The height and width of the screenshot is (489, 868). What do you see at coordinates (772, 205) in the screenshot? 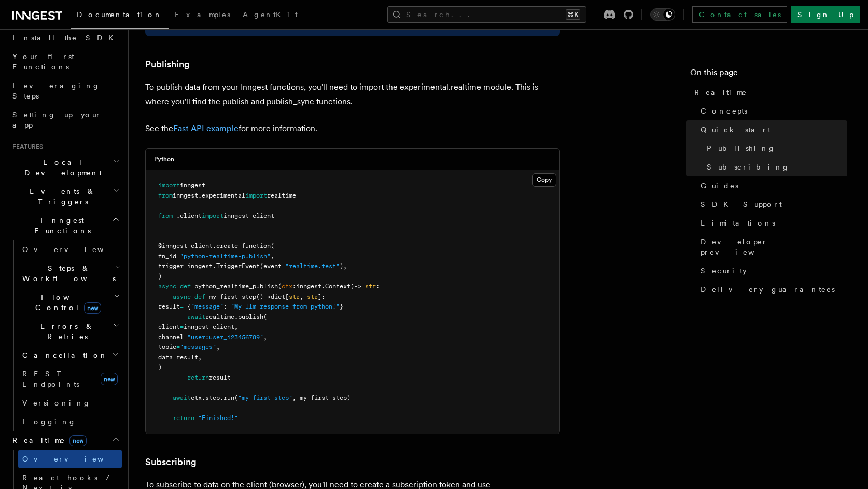
I see `a: SDK Support` at bounding box center [772, 205].